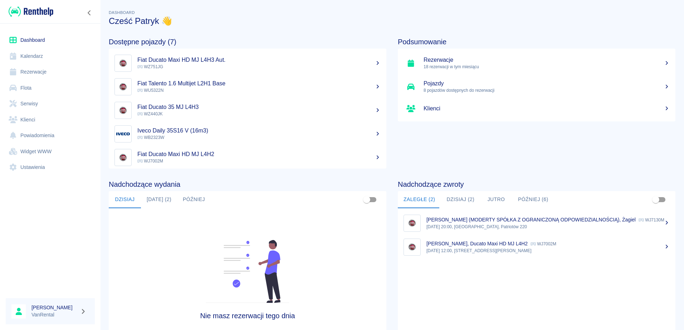  I want to click on a: ImageFiat Ducato Maxi HD MJ L4H3 Aut. WZ751JG, so click(247, 63).